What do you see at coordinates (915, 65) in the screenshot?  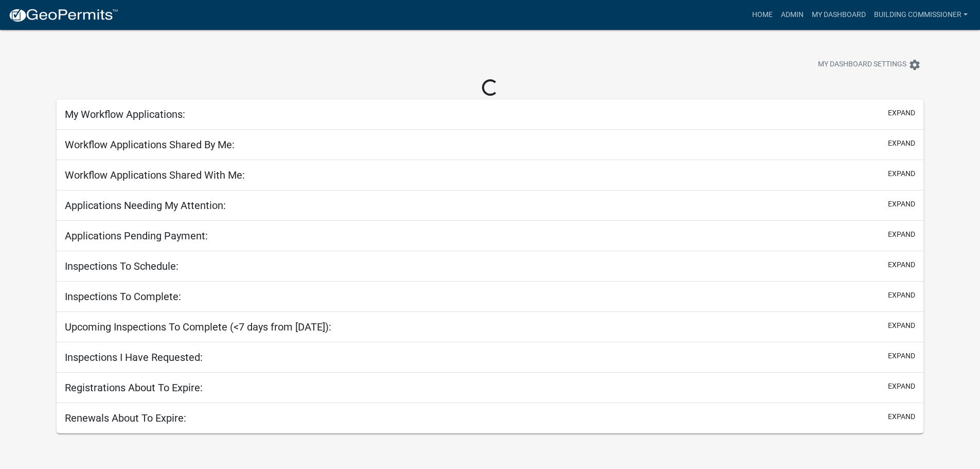 I see `i: settings` at bounding box center [915, 65].